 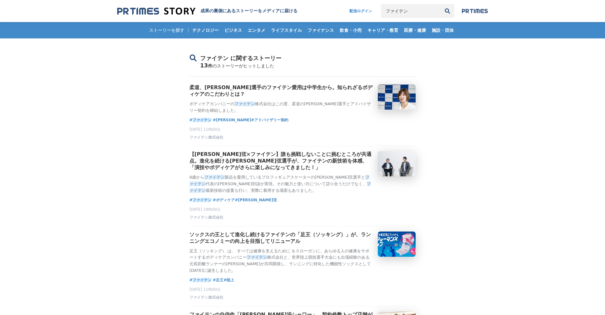 What do you see at coordinates (270, 120) in the screenshot?
I see `a: #アドバイザリー契約` at bounding box center [270, 120].